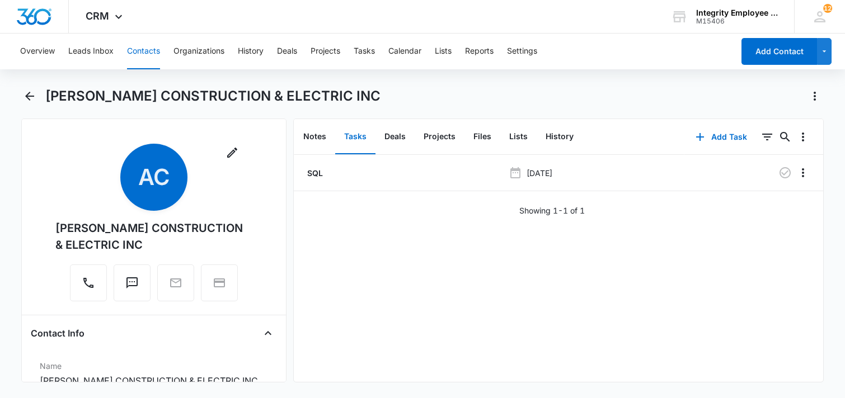 This screenshot has width=845, height=398. I want to click on button: Leads Inbox, so click(91, 51).